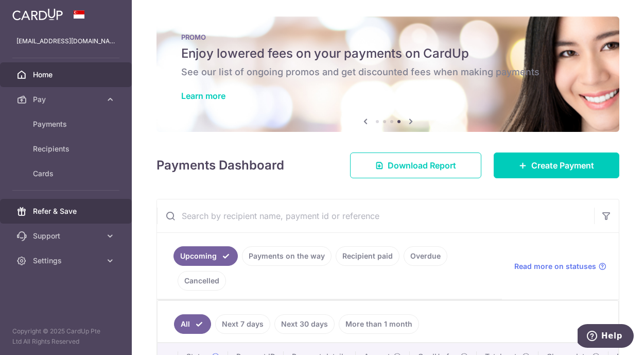 The width and height of the screenshot is (644, 355). I want to click on span: Help, so click(34, 11).